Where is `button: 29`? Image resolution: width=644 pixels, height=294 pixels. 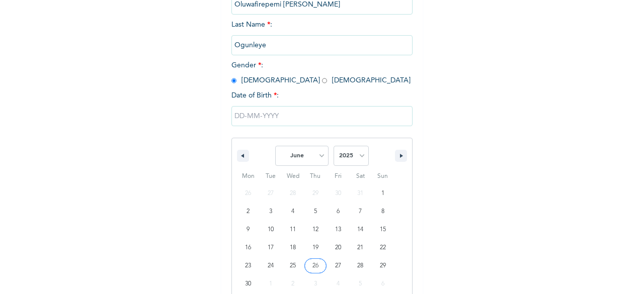
button: 29 is located at coordinates (382, 266).